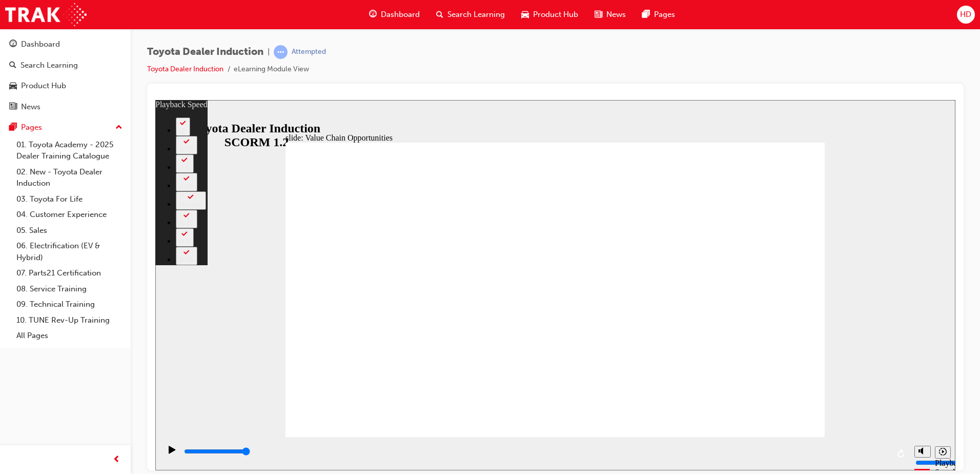  Describe the element at coordinates (43, 85) in the screenshot. I see `div: Product Hub` at that location.